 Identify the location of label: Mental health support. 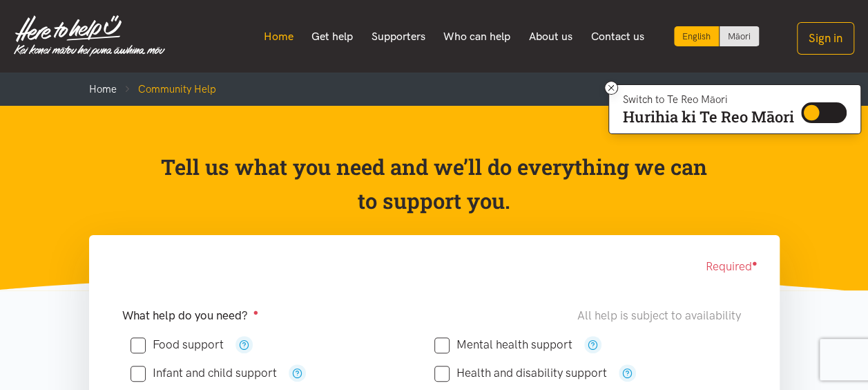
(503, 344).